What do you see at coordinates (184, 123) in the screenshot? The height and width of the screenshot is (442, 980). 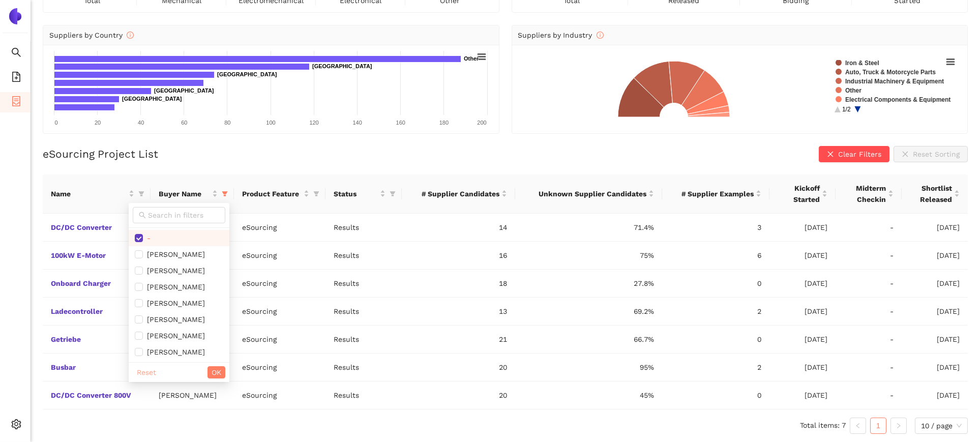 I see `text: 60` at bounding box center [184, 123].